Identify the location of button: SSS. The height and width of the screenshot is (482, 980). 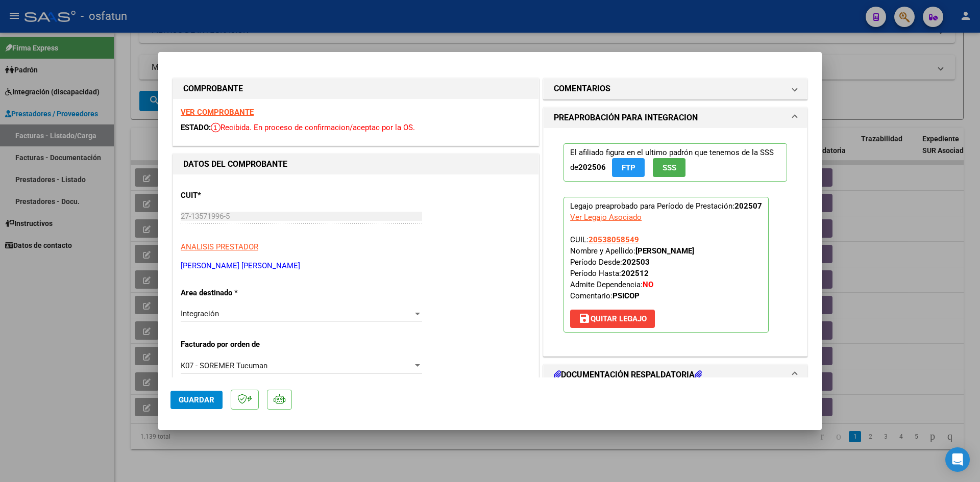
(669, 168).